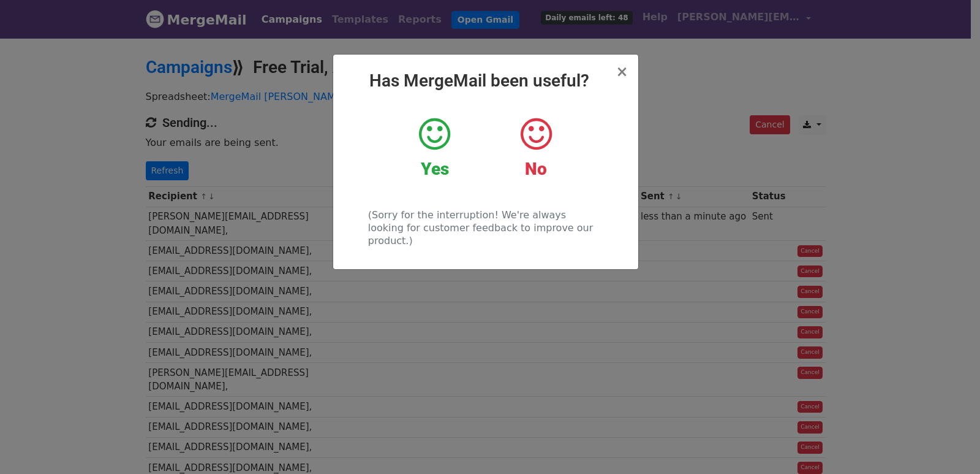 The height and width of the screenshot is (474, 980). I want to click on p: (Sorry for the interruption! We're always looking for customer feedback to improve our product.), so click(485, 228).